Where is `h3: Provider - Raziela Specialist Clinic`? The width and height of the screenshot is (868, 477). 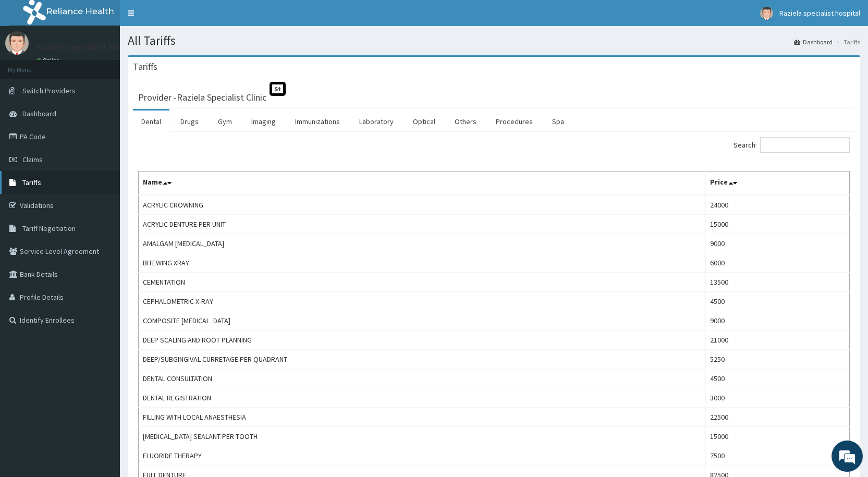
h3: Provider - Raziela Specialist Clinic is located at coordinates (202, 97).